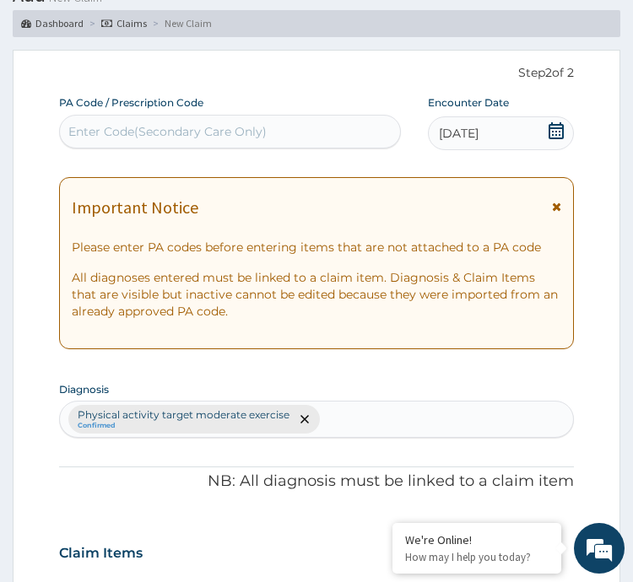 The image size is (633, 582). Describe the element at coordinates (317, 295) in the screenshot. I see `p: All diagnoses entered must be linked to a claim item. Diagnosis & Claim Items that are visible bu...` at that location.